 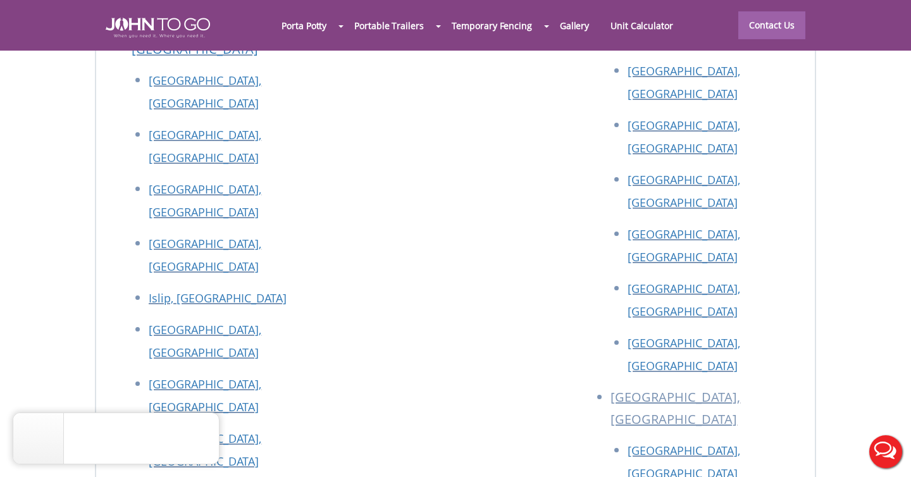 What do you see at coordinates (388, 25) in the screenshot?
I see `a: Portable Trailers` at bounding box center [388, 25].